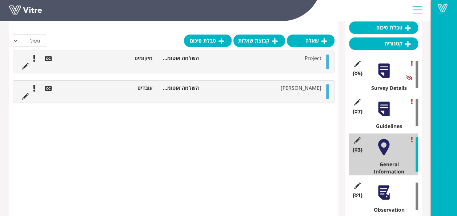 This screenshot has width=457, height=216. Describe the element at coordinates (384, 44) in the screenshot. I see `a: קטגוריה` at that location.